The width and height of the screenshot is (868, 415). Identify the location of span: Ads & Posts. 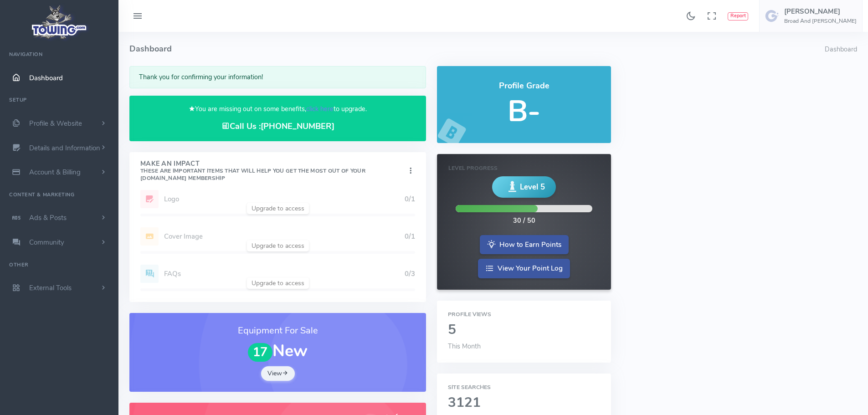
(48, 218).